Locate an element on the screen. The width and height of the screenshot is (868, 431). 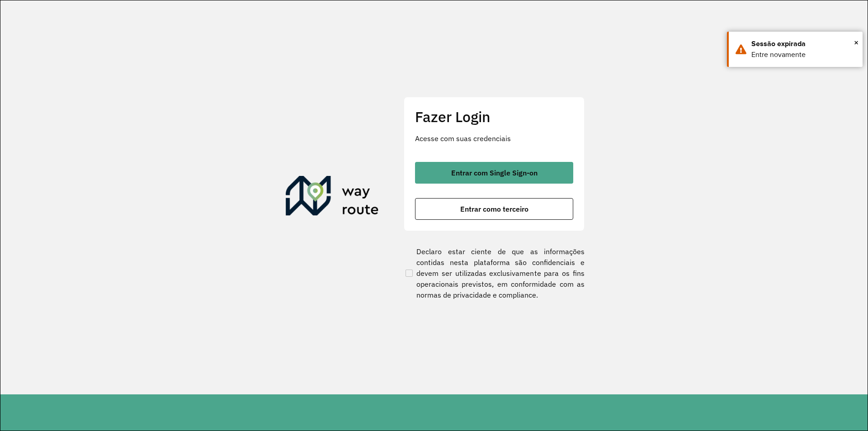
label: Declaro estar ciente de que as informações contidas nesta plataforma são confidenciais e devem se... is located at coordinates (494, 273).